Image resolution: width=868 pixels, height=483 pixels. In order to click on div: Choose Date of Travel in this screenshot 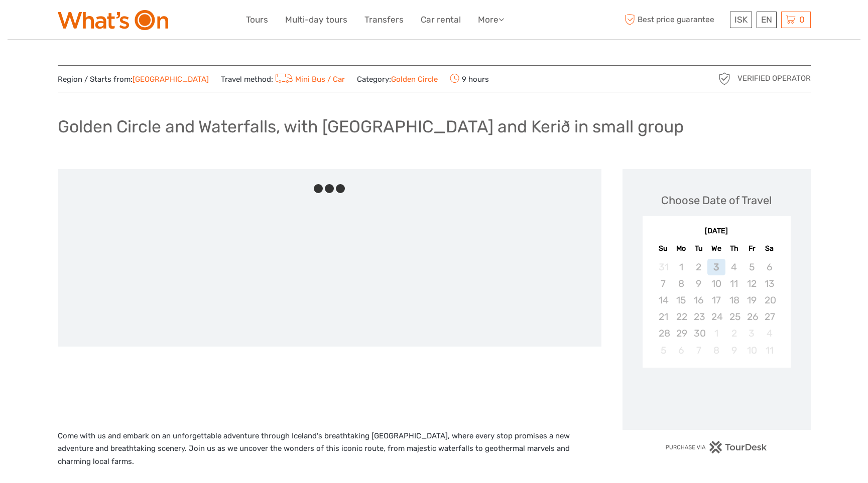, I will do `click(716, 200)`.